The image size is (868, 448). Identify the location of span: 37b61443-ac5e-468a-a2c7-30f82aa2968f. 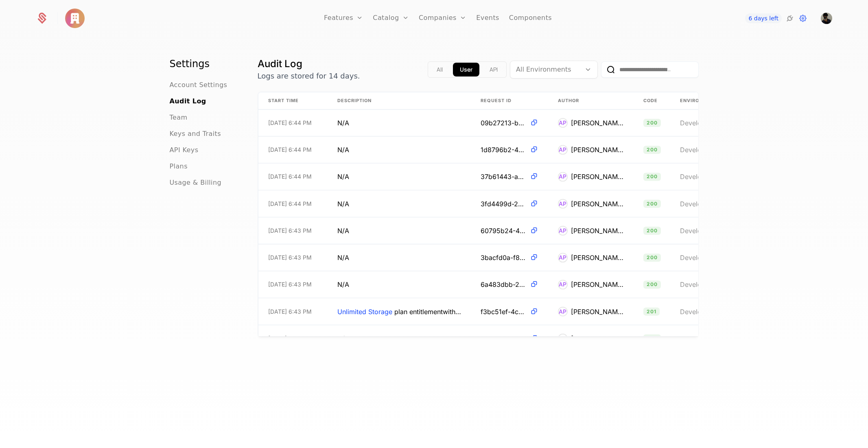
(503, 176).